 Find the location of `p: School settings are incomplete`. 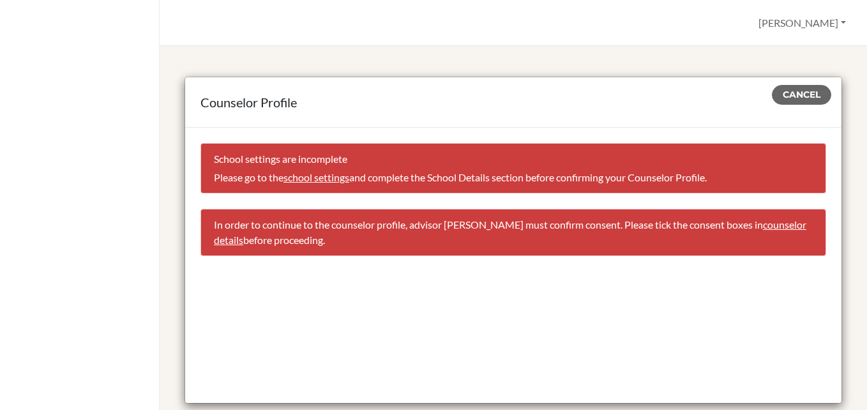

p: School settings are incomplete is located at coordinates (513, 159).